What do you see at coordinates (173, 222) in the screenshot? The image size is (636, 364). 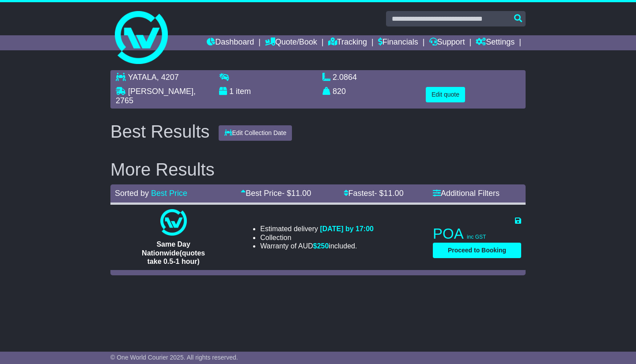 I see `img: One World Courier: Same Day Nationwide(quotes take 0.5-1 hour)` at bounding box center [173, 222].